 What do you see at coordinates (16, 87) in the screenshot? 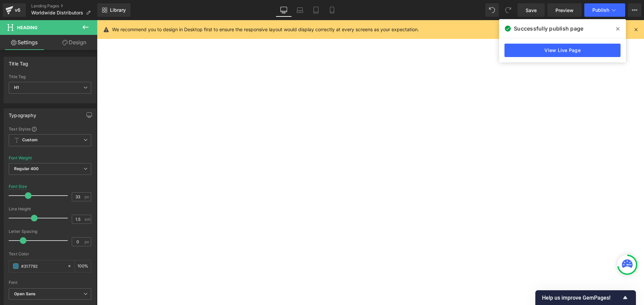
I see `b: H1` at bounding box center [16, 87].